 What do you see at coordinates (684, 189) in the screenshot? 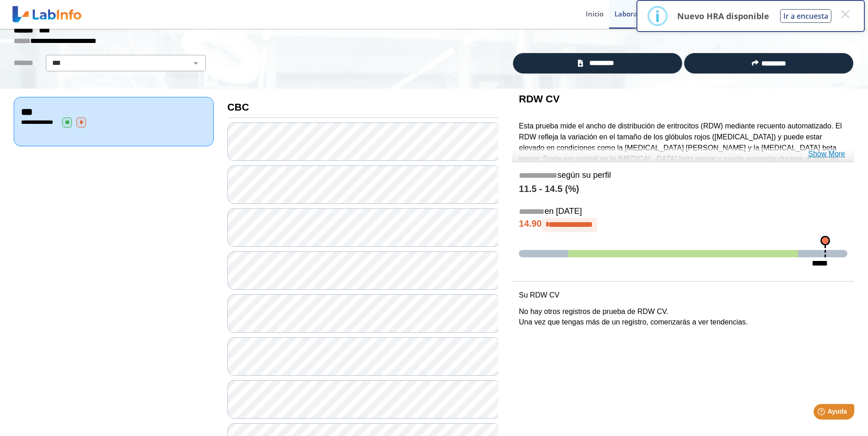
I see `h4: 11.5 - 14.5 (%)` at bounding box center [684, 189].